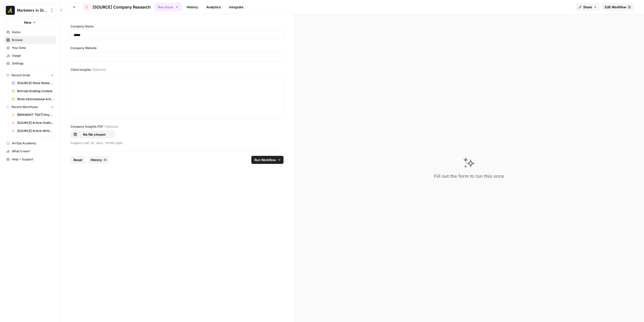  Describe the element at coordinates (587, 7) in the screenshot. I see `button: Share` at that location.